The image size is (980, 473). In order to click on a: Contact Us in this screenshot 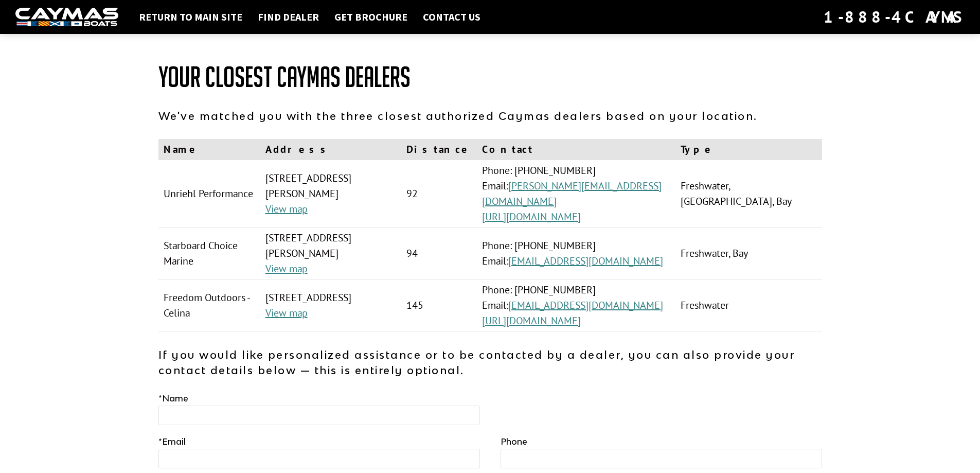, I will do `click(452, 17)`.